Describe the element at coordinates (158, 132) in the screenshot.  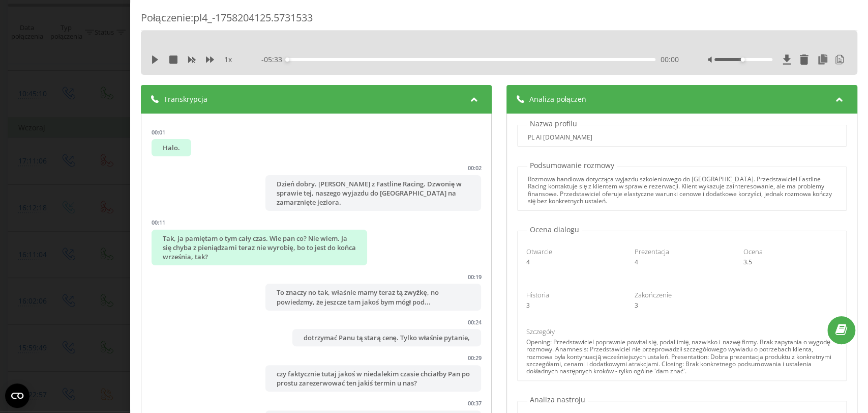
I see `div: 00:01` at that location.